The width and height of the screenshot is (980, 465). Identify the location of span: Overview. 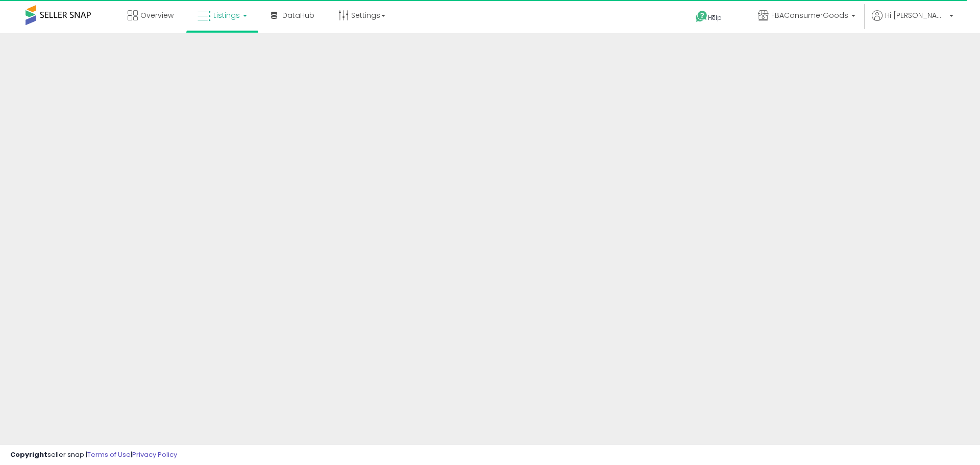
(157, 15).